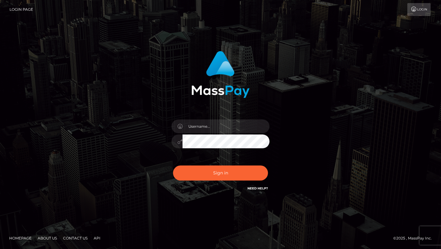 Image resolution: width=441 pixels, height=249 pixels. I want to click on a: Login Page, so click(21, 9).